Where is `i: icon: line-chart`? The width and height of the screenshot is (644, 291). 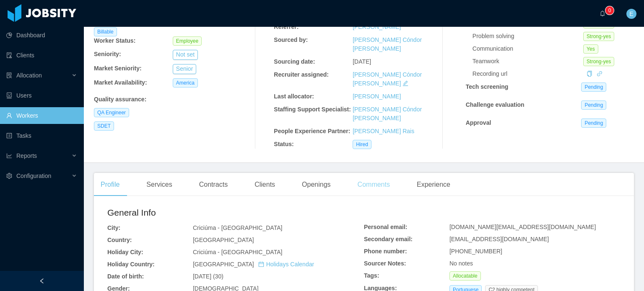 i: icon: line-chart is located at coordinates (9, 156).